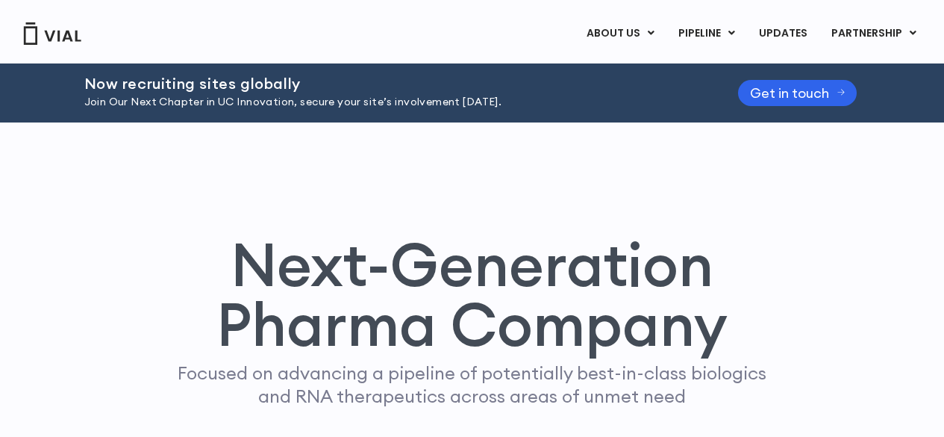 This screenshot has width=944, height=437. Describe the element at coordinates (393, 84) in the screenshot. I see `h2: Now recruiting sites globally` at that location.